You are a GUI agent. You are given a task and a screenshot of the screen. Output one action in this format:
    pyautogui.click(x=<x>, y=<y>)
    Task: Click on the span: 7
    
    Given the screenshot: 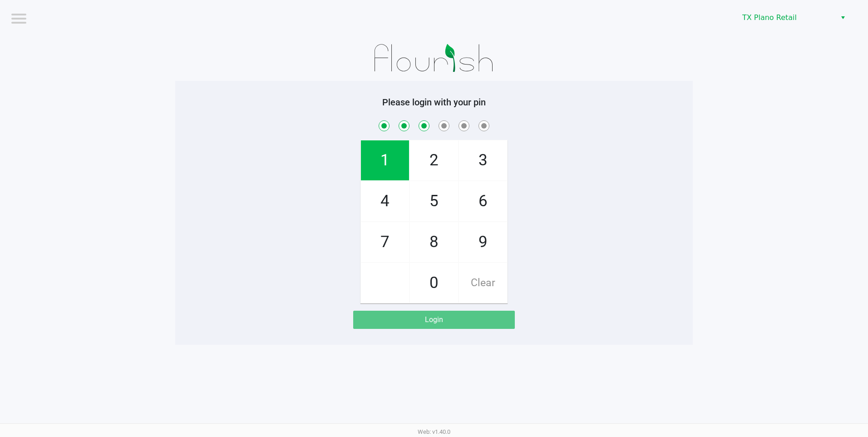 What is the action you would take?
    pyautogui.click(x=385, y=242)
    